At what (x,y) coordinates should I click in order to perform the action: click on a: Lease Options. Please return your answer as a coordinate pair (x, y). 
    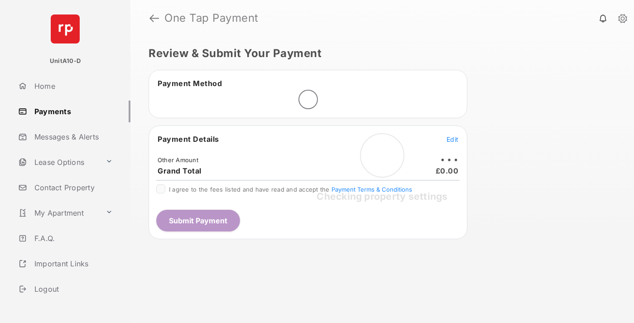
    Looking at the image, I should click on (58, 162).